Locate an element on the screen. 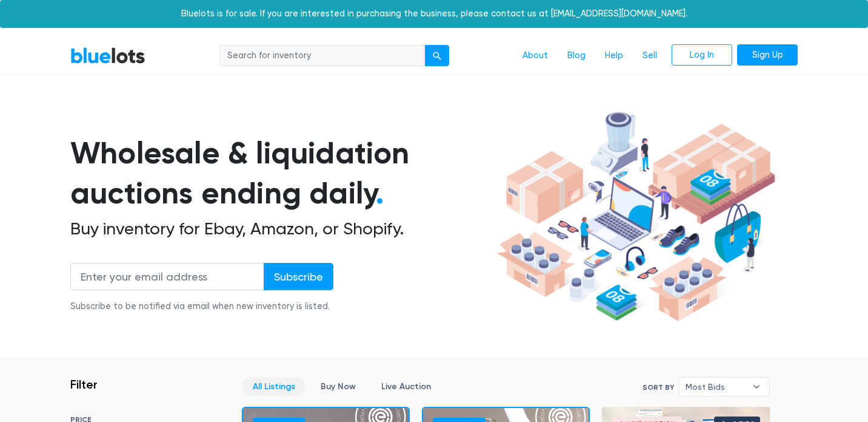  a: Log In is located at coordinates (702, 55).